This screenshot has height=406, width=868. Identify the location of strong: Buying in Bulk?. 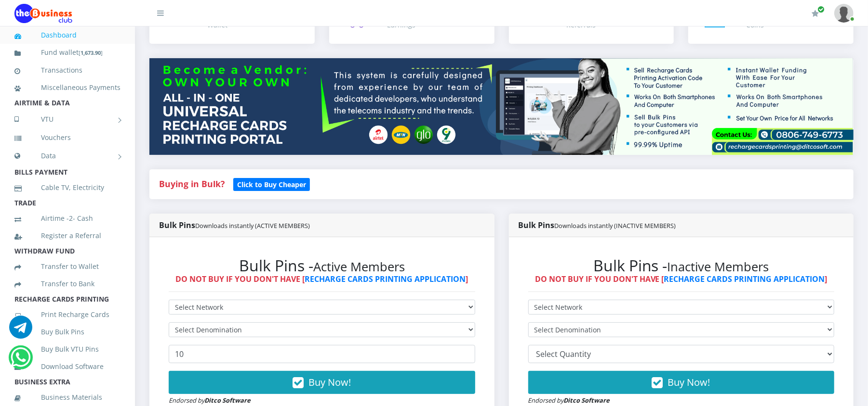
(192, 184).